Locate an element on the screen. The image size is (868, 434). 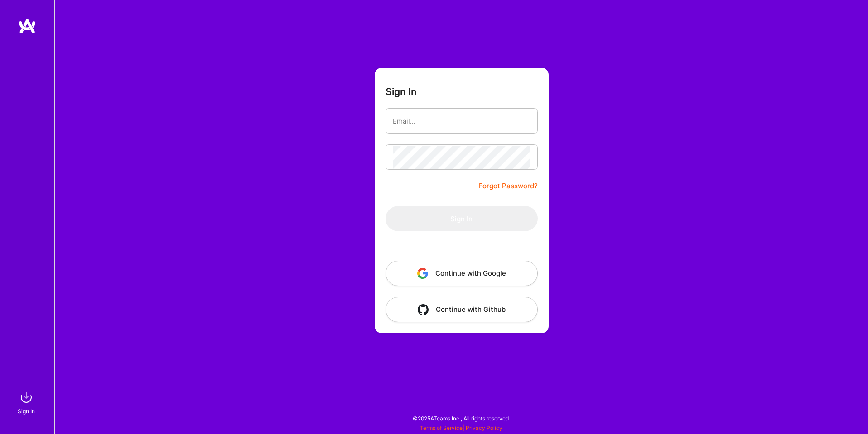
button: Continue with Github is located at coordinates (462, 310).